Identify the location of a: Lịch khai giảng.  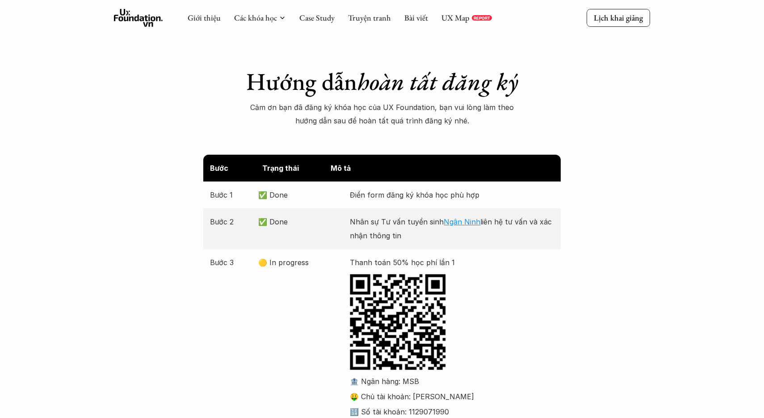
(618, 17).